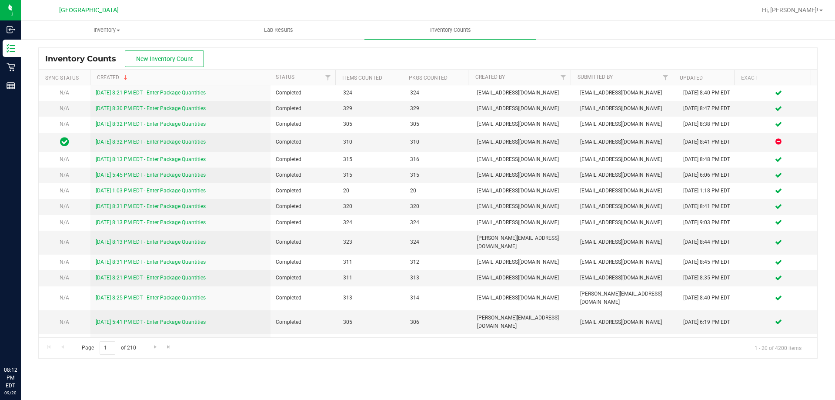 The height and width of the screenshot is (400, 835). Describe the element at coordinates (62, 78) in the screenshot. I see `a: Sync Status` at that location.